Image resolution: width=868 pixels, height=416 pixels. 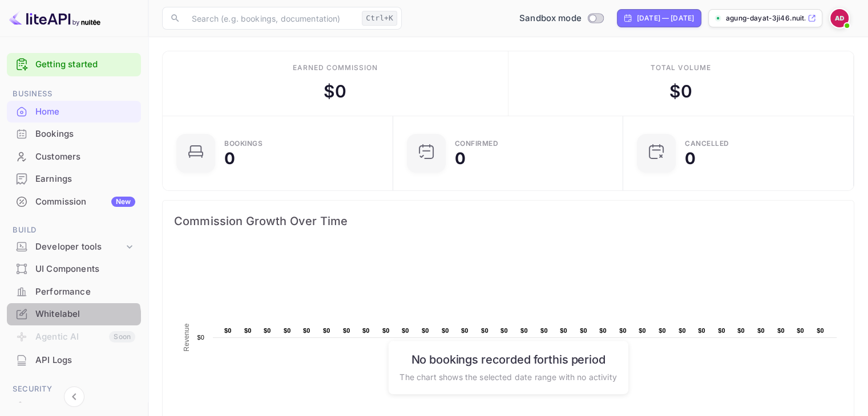 What do you see at coordinates (680, 68) in the screenshot?
I see `div: Total volume` at bounding box center [680, 68].